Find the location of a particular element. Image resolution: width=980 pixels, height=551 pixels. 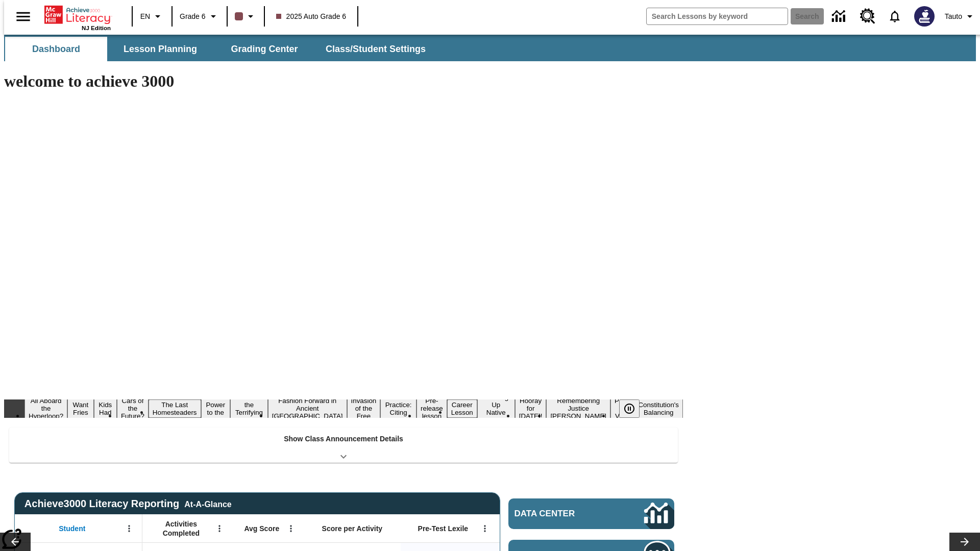

button: Slide 8 Fashion Forward in Ancient Rome is located at coordinates (307, 408).